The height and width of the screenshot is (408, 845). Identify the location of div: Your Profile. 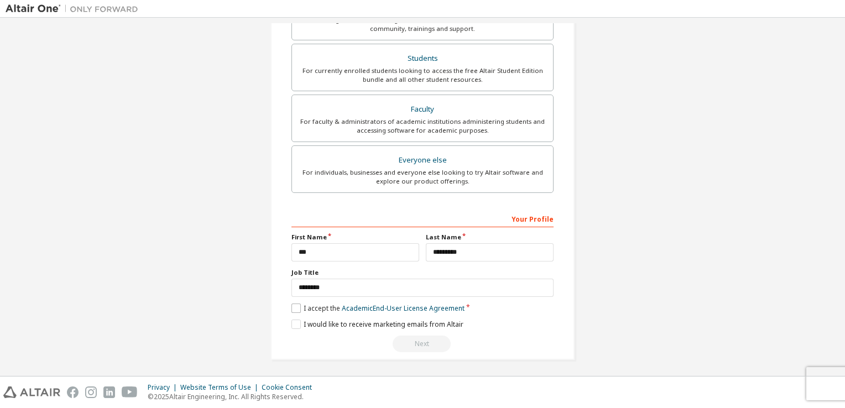
(423, 218).